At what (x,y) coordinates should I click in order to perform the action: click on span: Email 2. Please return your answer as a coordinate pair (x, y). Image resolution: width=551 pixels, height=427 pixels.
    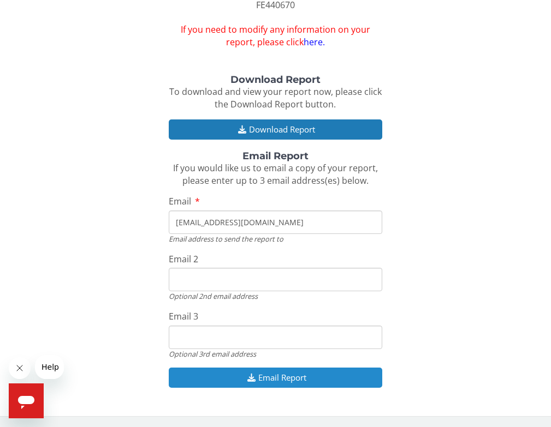
    Looking at the image, I should click on (183, 259).